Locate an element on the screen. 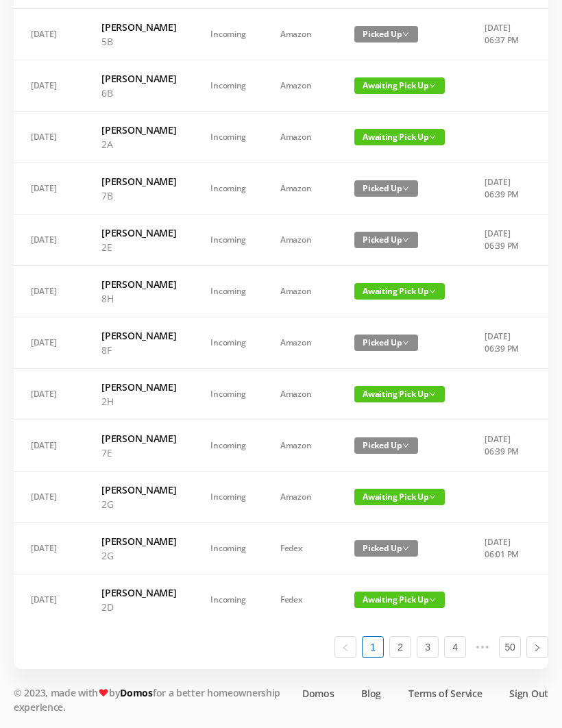 The width and height of the screenshot is (562, 728). p: 2D is located at coordinates (138, 606).